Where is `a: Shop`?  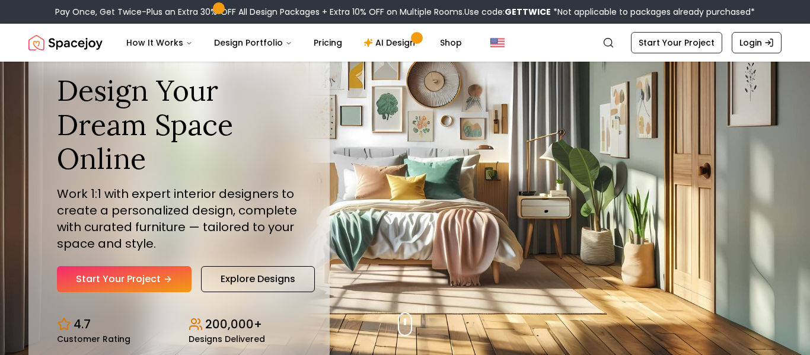
a: Shop is located at coordinates (451, 43).